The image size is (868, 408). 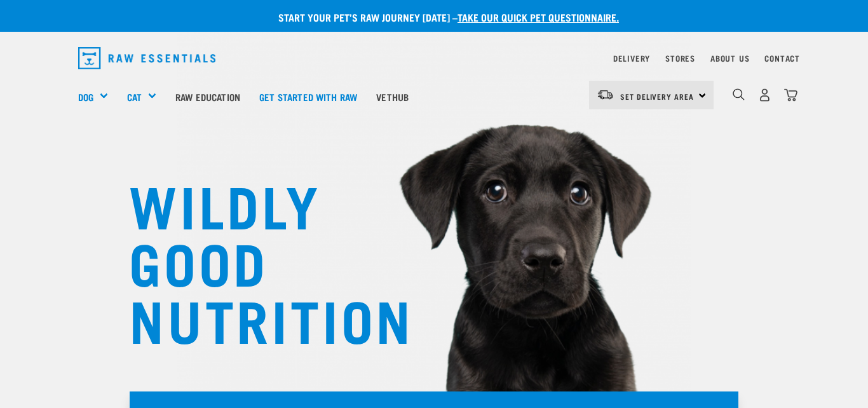 What do you see at coordinates (782, 58) in the screenshot?
I see `a: Contact` at bounding box center [782, 58].